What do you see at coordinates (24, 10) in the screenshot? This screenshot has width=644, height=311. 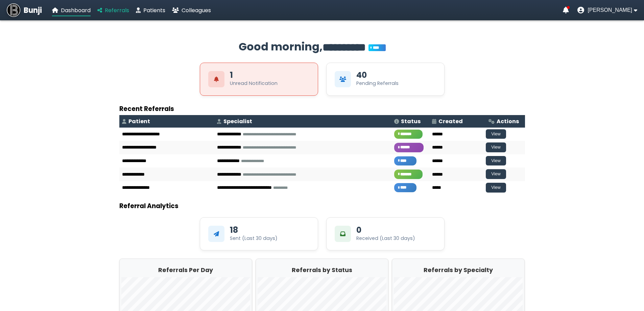 I see `a: Bunji` at bounding box center [24, 10].